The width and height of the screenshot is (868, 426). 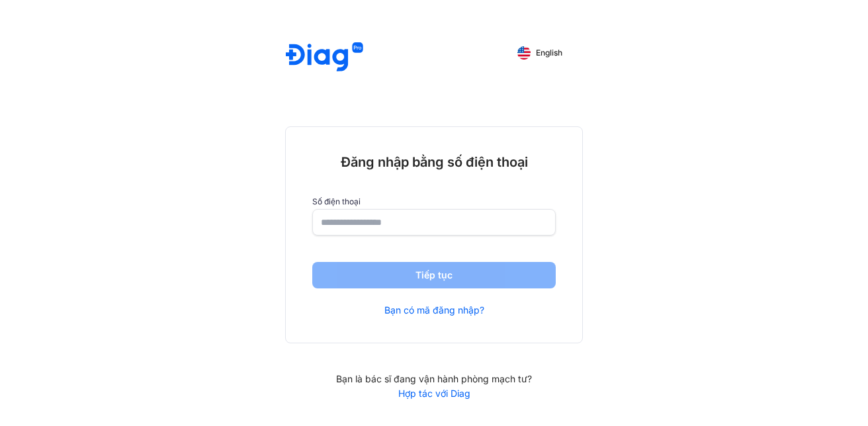 I want to click on button: Tiếp tục, so click(x=434, y=276).